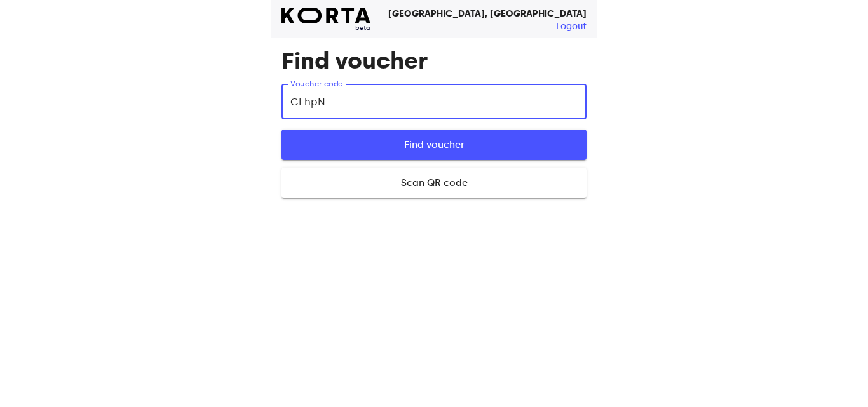 The image size is (868, 407). Describe the element at coordinates (326, 15) in the screenshot. I see `img: Korta` at that location.